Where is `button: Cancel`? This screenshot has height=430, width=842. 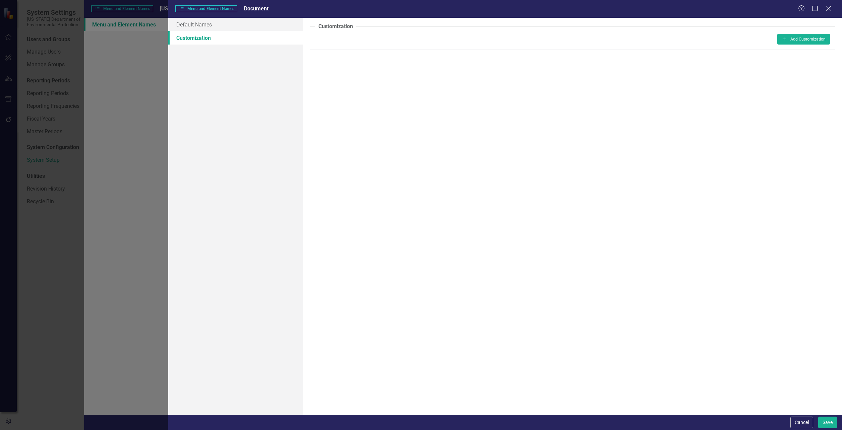 button: Cancel is located at coordinates (802, 423).